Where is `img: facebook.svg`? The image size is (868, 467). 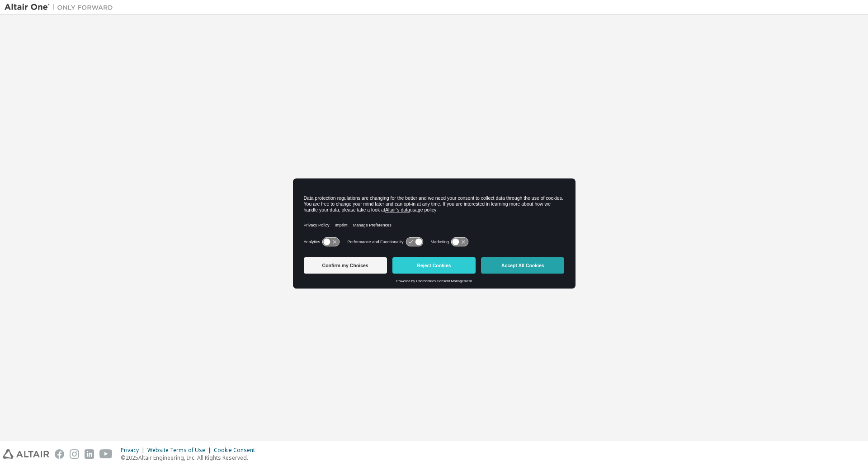 img: facebook.svg is located at coordinates (59, 454).